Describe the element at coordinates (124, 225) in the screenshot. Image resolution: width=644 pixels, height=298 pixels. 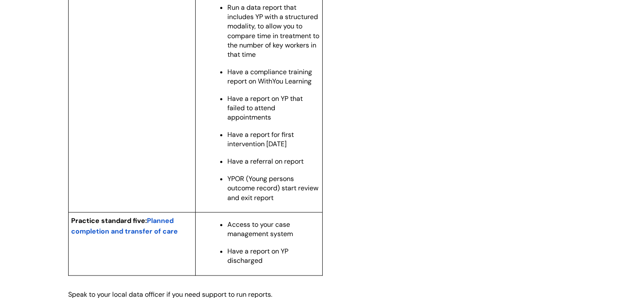
I see `a: Planned completion and transfer of care` at that location.